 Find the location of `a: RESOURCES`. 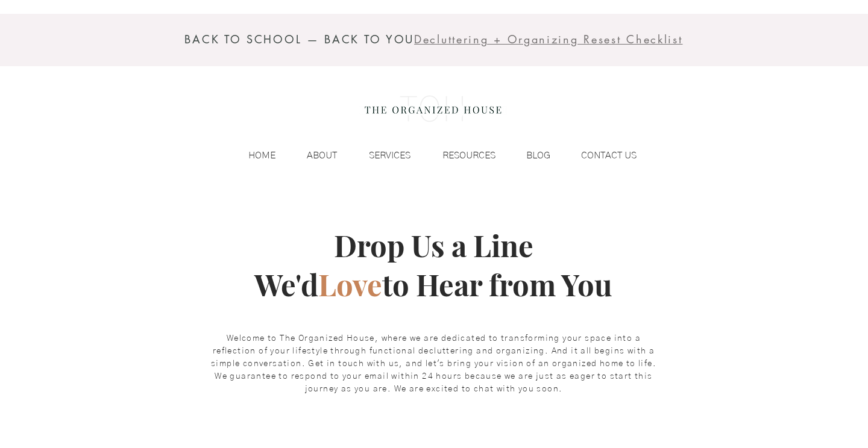

a: RESOURCES is located at coordinates (459, 155).